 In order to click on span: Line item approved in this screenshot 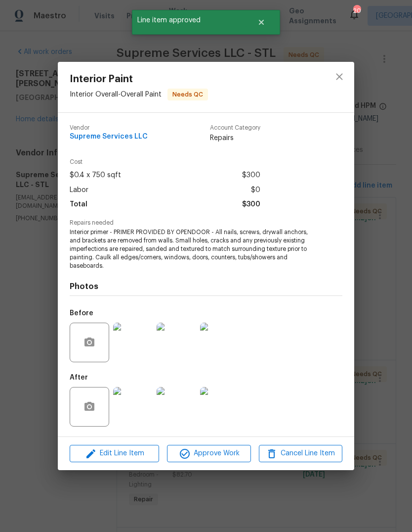, I will do `click(189, 20)`.